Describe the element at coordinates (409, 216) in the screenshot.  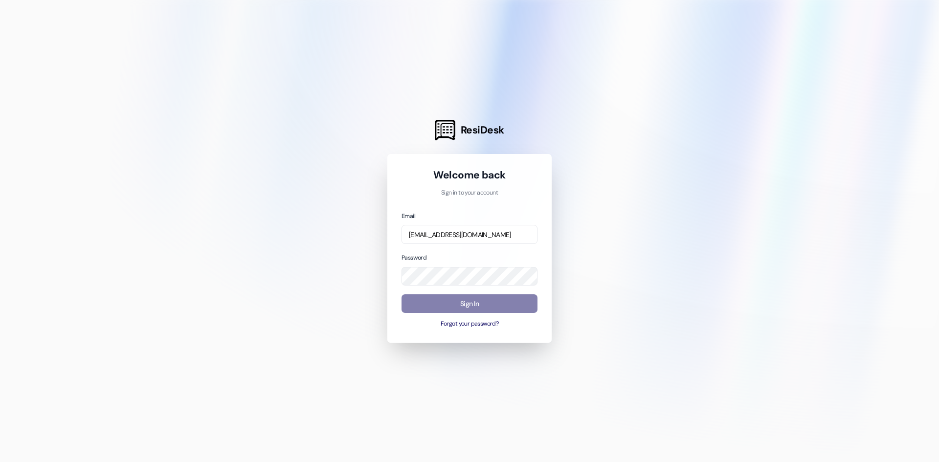
I see `label: Email` at that location.